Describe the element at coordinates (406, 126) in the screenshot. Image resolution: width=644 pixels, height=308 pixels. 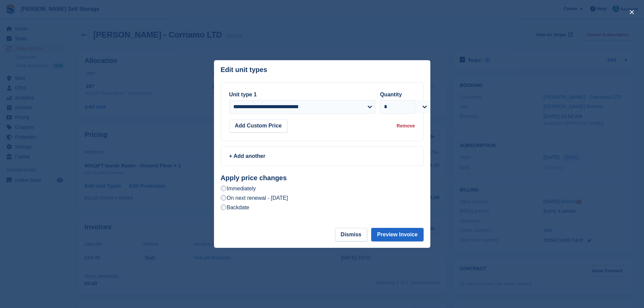
I see `div: Remove` at that location.